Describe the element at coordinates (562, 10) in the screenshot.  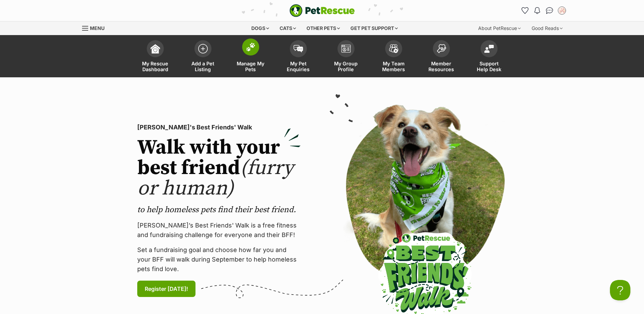
I see `img: Give a Kitty a Home profile pic` at that location.